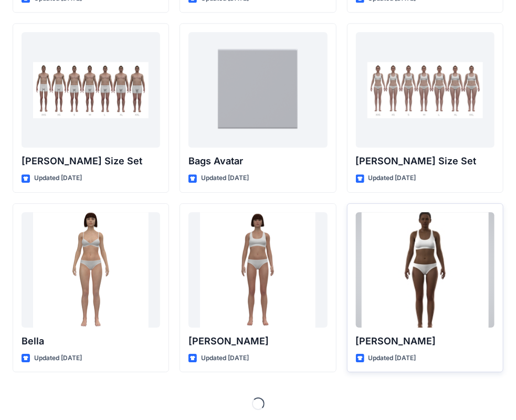 This screenshot has width=516, height=420. Describe the element at coordinates (91, 90) in the screenshot. I see `a: Oliver Size Set` at that location.